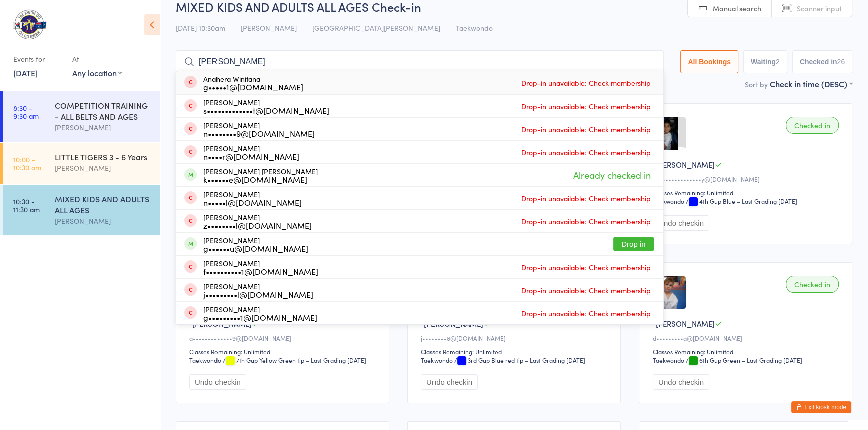  Describe the element at coordinates (38, 59) in the screenshot. I see `div: Events for` at that location.